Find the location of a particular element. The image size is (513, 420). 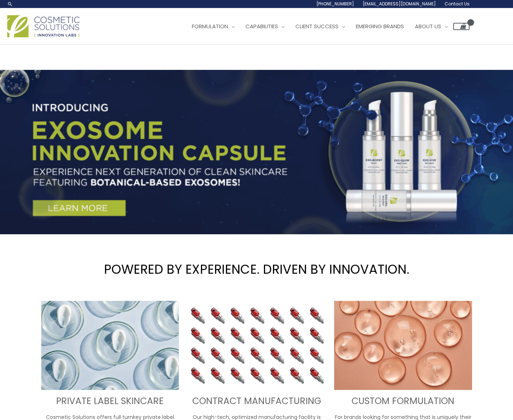

h3: PRIVATE LABEL SKINCARE is located at coordinates (110, 401).